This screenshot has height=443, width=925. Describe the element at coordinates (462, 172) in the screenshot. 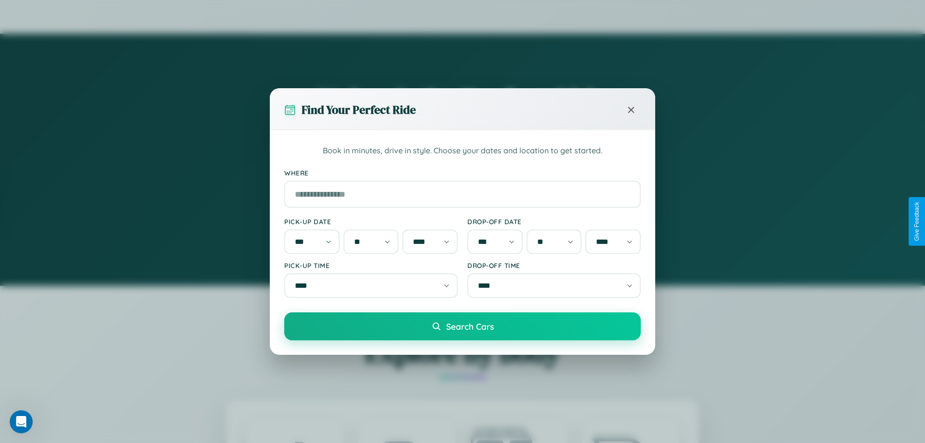

I see `label: Where` at that location.